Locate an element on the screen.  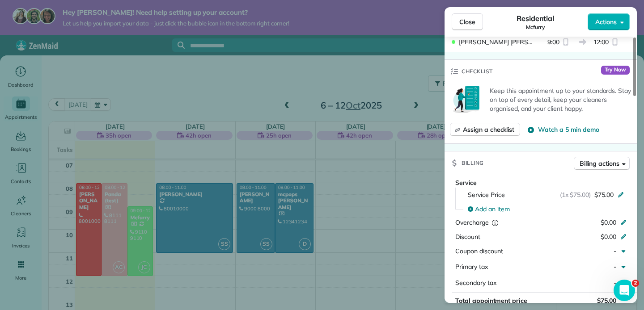
span: Mcfurry is located at coordinates (535, 27).